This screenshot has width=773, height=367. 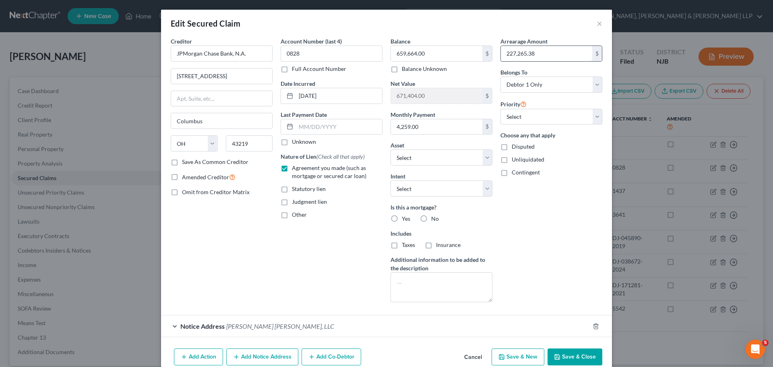 What do you see at coordinates (304, 142) in the screenshot?
I see `label: Unknown` at bounding box center [304, 142].